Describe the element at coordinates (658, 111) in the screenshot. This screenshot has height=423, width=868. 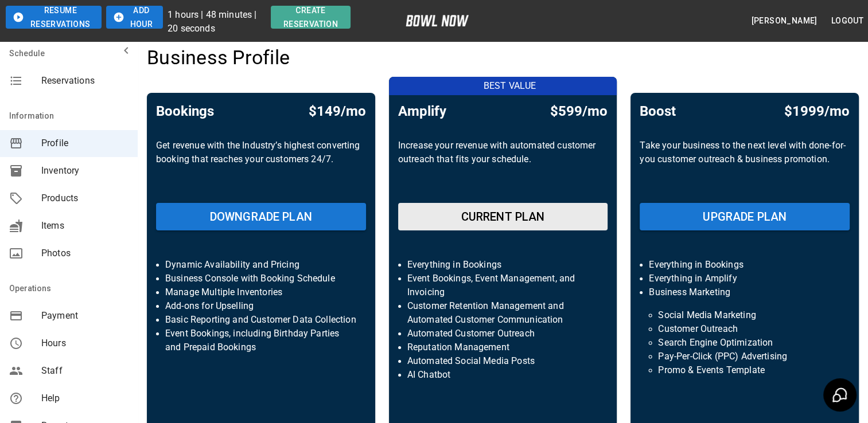
I see `h5: Boost` at that location.